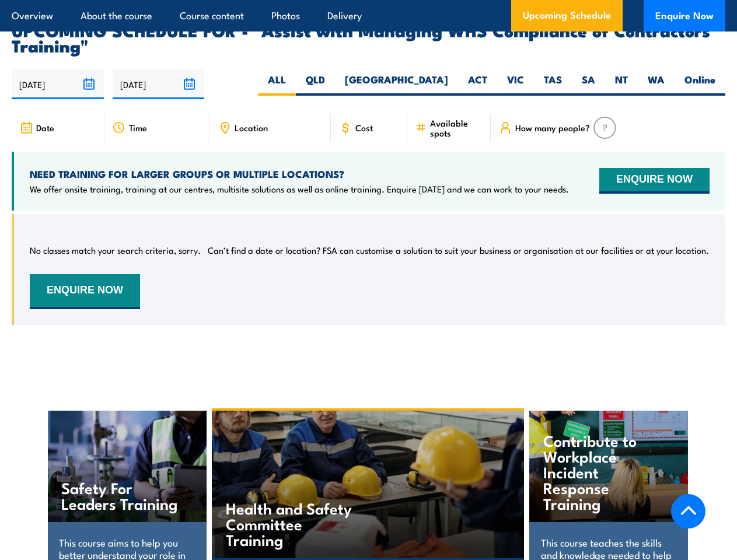 The width and height of the screenshot is (737, 560). What do you see at coordinates (251, 127) in the screenshot?
I see `span: Location` at bounding box center [251, 127].